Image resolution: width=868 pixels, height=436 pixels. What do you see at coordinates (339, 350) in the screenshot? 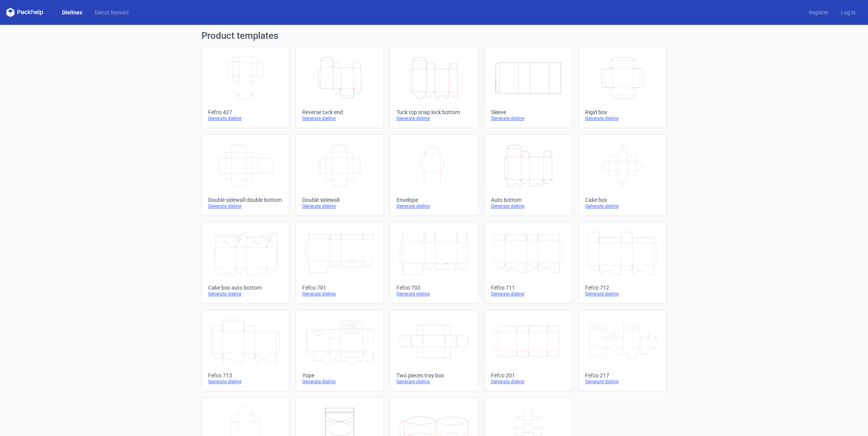
I see `a: YopeGenerate dieline` at bounding box center [339, 350].